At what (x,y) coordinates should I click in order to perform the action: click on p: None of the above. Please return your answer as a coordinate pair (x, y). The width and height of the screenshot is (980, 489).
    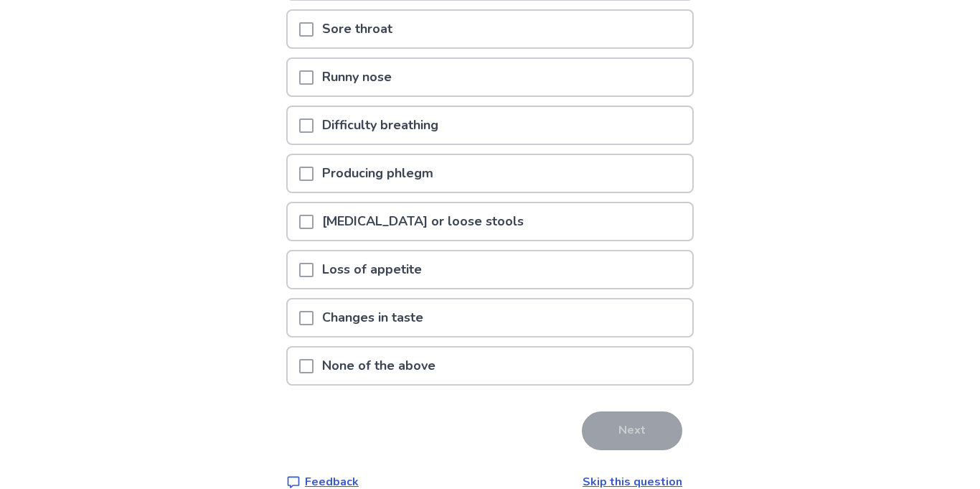
    Looking at the image, I should click on (378, 365).